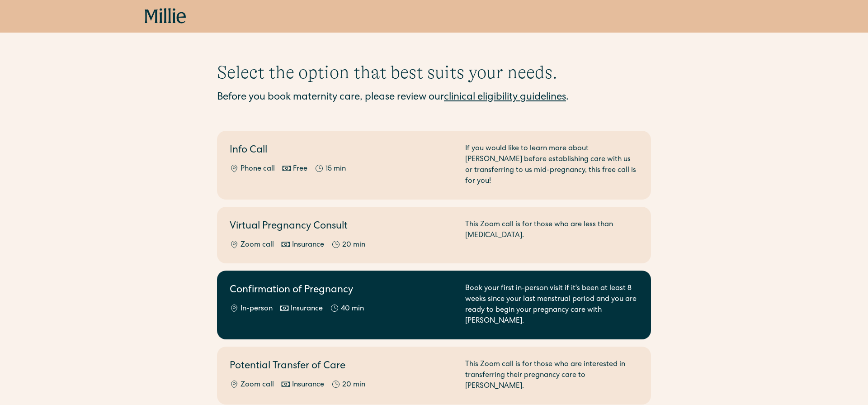 This screenshot has width=868, height=405. I want to click on div: Book your first in-person visit if it's been at least 8 weeks since your last menstrual period an..., so click(551, 305).